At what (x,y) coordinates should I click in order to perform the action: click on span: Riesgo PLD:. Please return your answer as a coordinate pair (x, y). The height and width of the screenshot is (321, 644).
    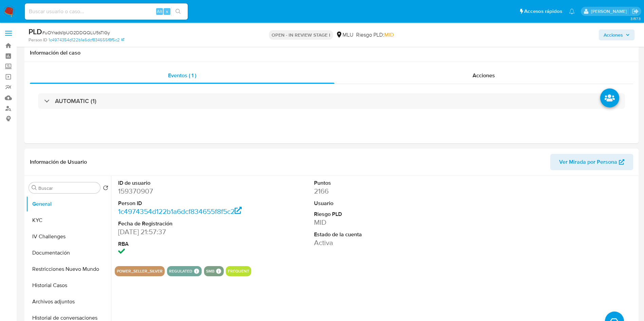
    Looking at the image, I should click on (375, 35).